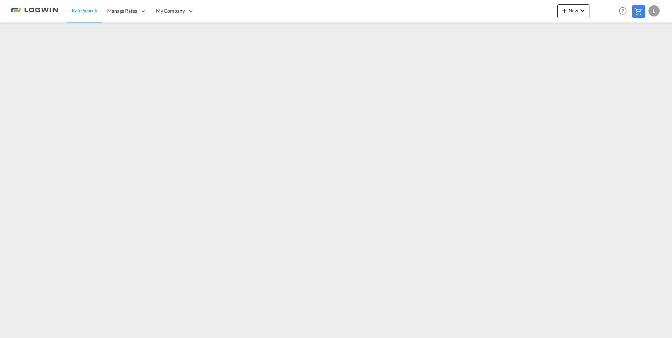  What do you see at coordinates (582, 11) in the screenshot?
I see `md-icon: icon-chevron-down` at bounding box center [582, 11].